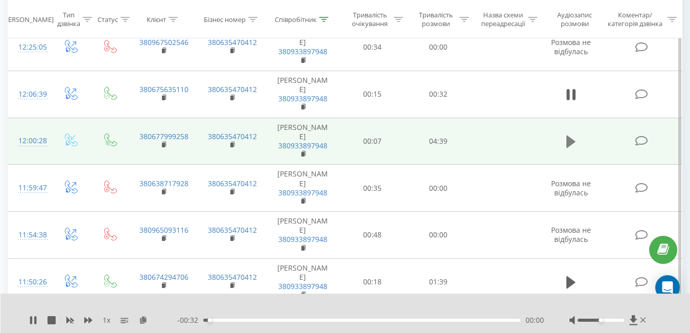  What do you see at coordinates (438, 281) in the screenshot?
I see `td: 01:39` at bounding box center [438, 281].